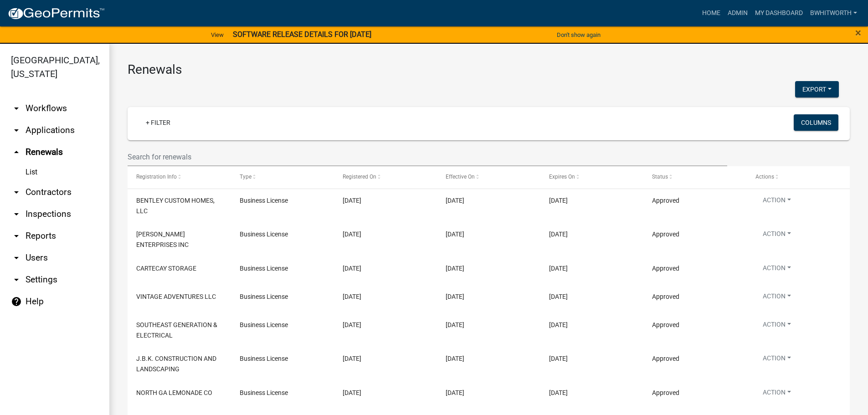  Describe the element at coordinates (579, 34) in the screenshot. I see `button: Don't show again` at that location.